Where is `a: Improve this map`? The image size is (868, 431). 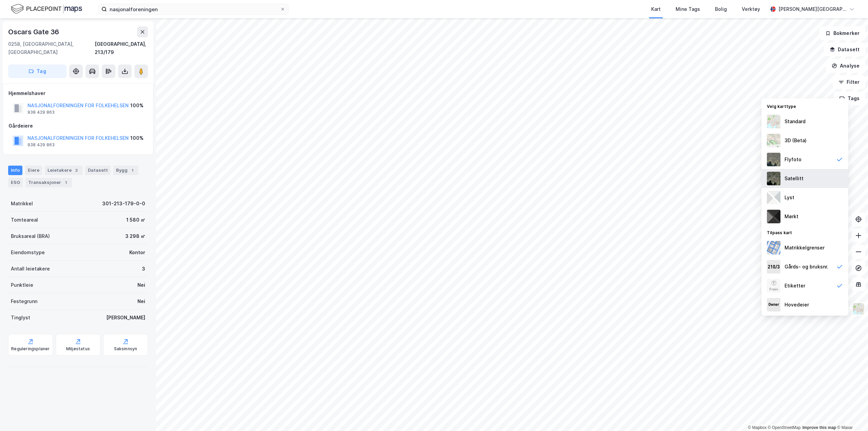 a: Improve this map is located at coordinates (819, 428).